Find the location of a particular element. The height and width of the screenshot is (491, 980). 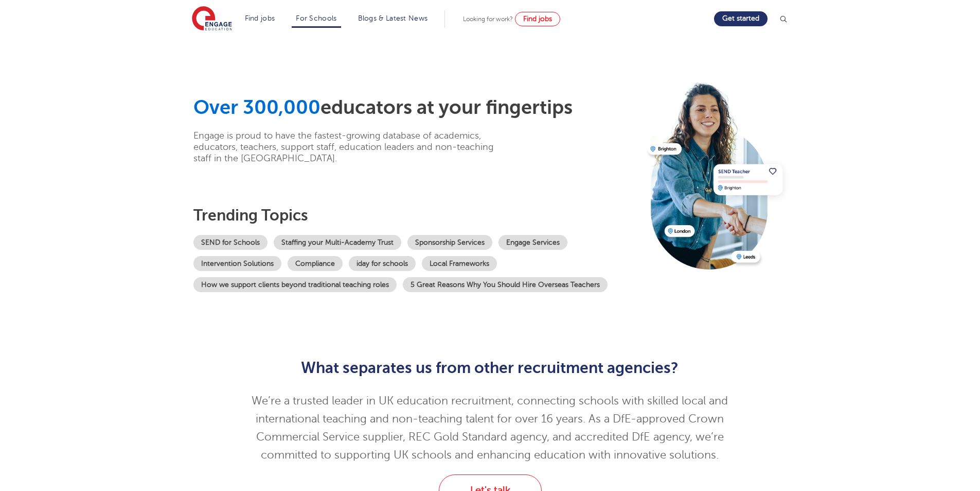

a: For Schools is located at coordinates (316, 18).